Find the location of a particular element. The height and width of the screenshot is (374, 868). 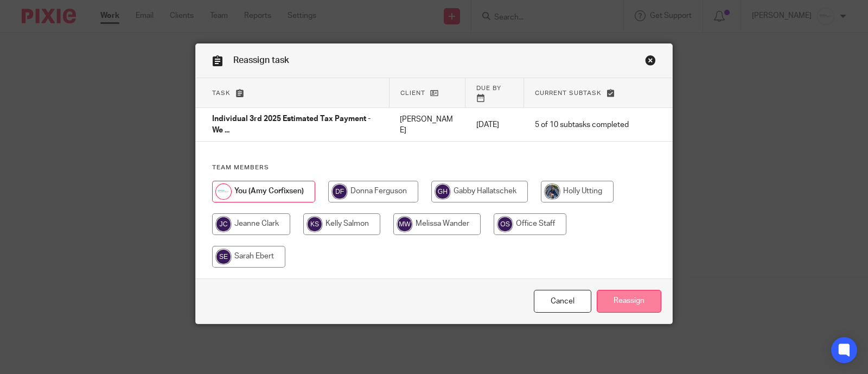

span: Individual 3rd 2025 Estimated Tax Payment - We ... is located at coordinates (292, 125).